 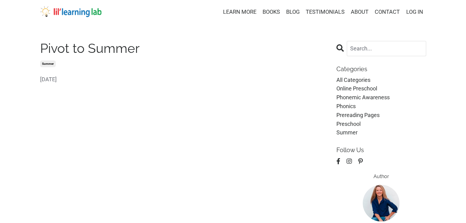 What do you see at coordinates (381, 89) in the screenshot?
I see `a: online preschool` at bounding box center [381, 89].